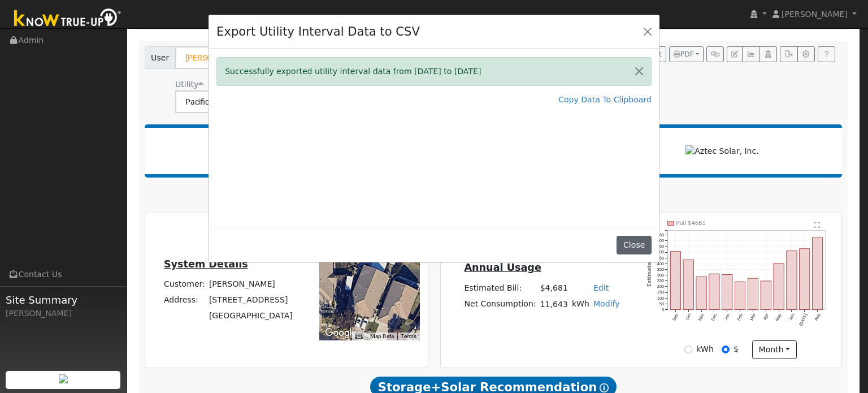  I want to click on h4: Export Utility Interval Data to CSV, so click(318, 32).